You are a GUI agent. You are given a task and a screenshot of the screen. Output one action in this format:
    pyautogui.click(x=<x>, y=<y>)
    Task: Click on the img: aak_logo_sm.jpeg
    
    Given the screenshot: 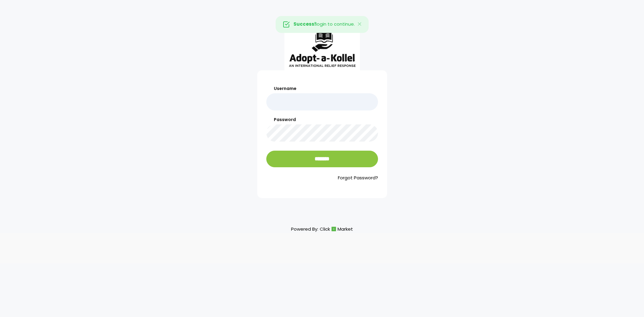 What is the action you would take?
    pyautogui.click(x=322, y=49)
    